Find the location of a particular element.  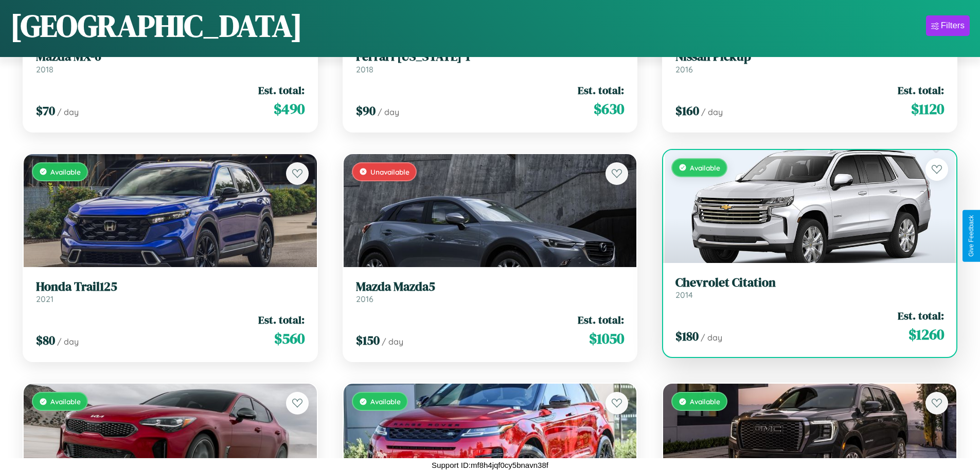

a: Honda Trail1252021 is located at coordinates (170, 292).